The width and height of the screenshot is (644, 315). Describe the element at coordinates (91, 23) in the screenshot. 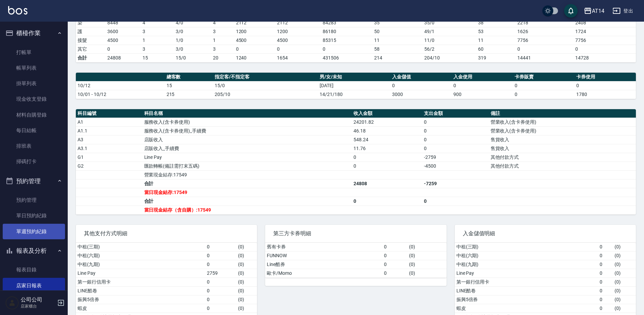

I see `td: 染` at that location.